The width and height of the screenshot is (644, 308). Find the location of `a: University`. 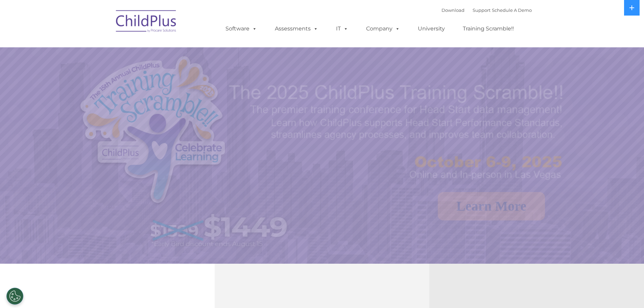

a: University is located at coordinates (431, 29).